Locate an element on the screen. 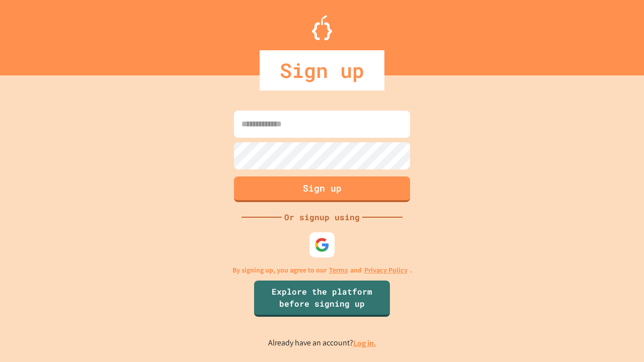  a: Terms is located at coordinates (338, 270).